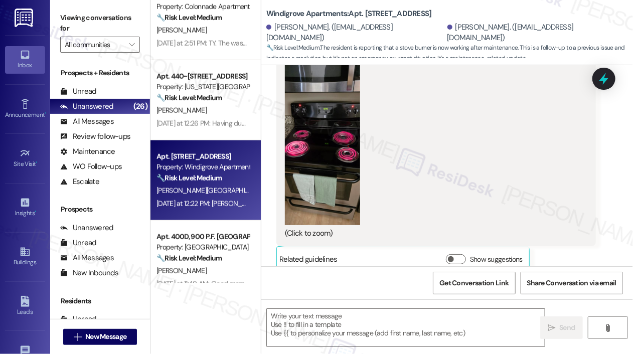 Image resolution: width=633 pixels, height=354 pixels. I want to click on a: Leads, so click(25, 307).